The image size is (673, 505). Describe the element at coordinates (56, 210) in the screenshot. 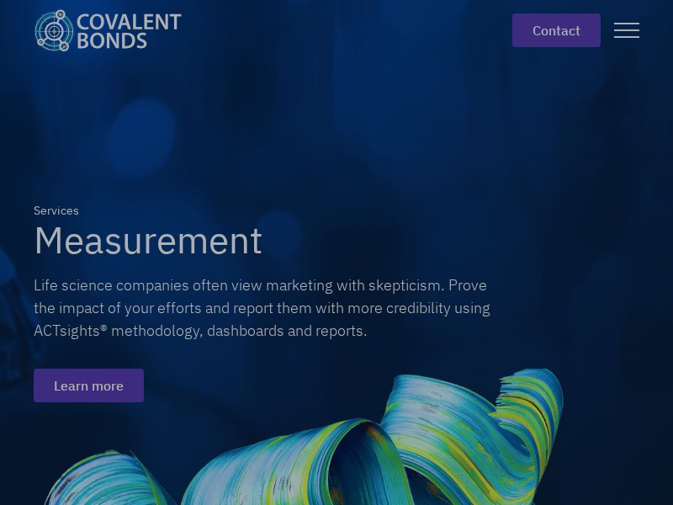

I see `div: Services` at that location.